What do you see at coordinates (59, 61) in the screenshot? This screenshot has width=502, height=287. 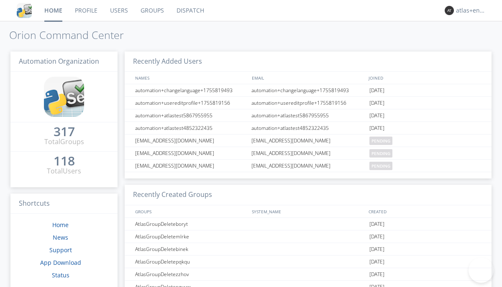 I see `span: Automation Organization` at bounding box center [59, 61].